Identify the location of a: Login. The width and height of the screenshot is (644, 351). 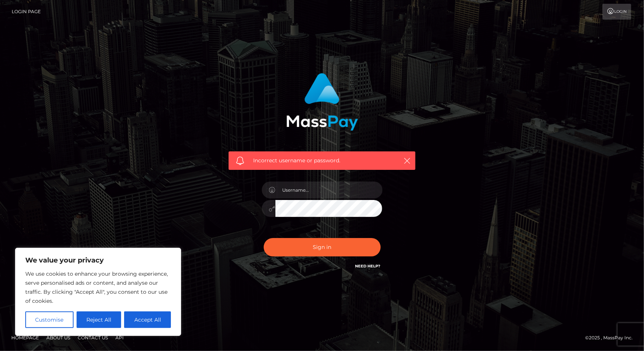
(617, 11).